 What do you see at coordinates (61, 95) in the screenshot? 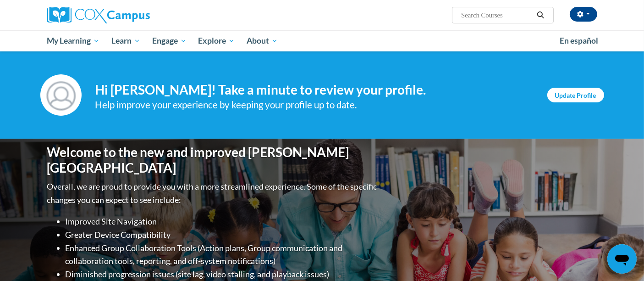
I see `img: Profile Image` at bounding box center [61, 95].